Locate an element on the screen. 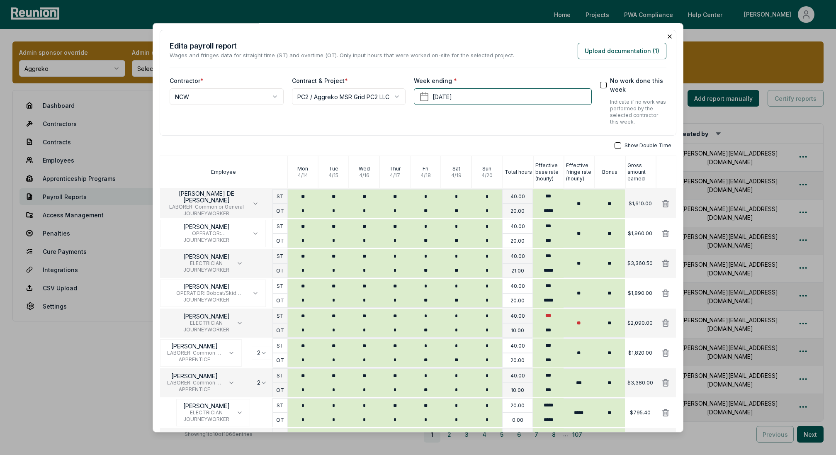  p: Employee is located at coordinates (223, 172).